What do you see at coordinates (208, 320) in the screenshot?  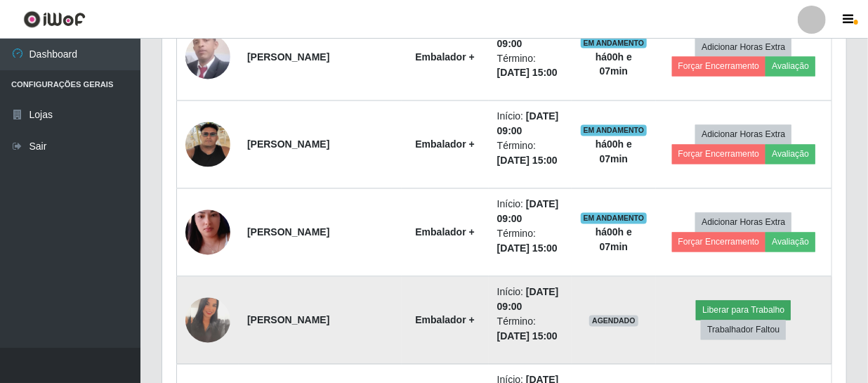 I see `img: 1751287447256.jpeg` at bounding box center [208, 320].